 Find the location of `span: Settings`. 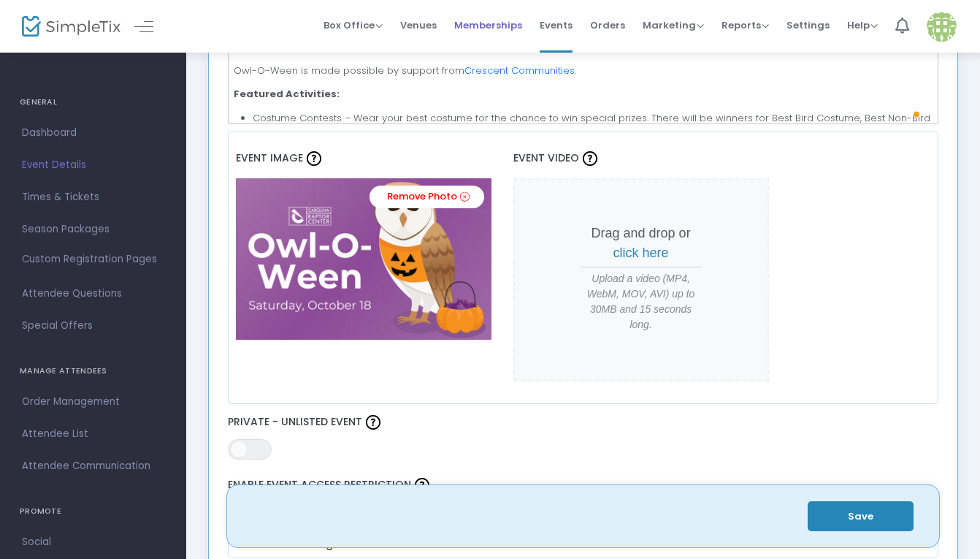

span: Settings is located at coordinates (808, 25).